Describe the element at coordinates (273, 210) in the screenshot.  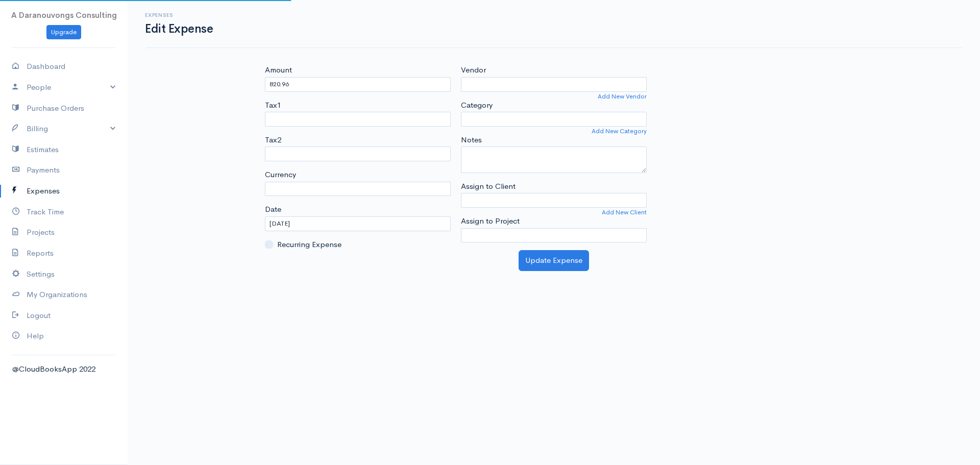
I see `label: Date` at that location.